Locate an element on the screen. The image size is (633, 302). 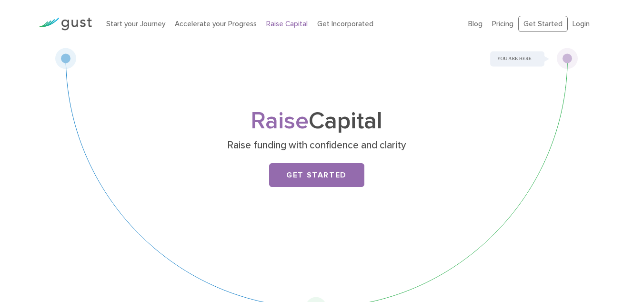
a: Get Incorporated is located at coordinates (346, 24).